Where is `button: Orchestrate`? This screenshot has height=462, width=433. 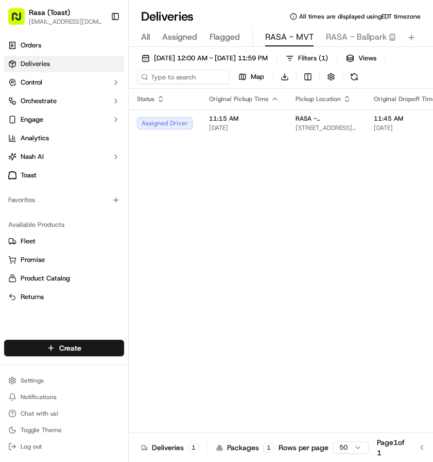 button: Orchestrate is located at coordinates (64, 101).